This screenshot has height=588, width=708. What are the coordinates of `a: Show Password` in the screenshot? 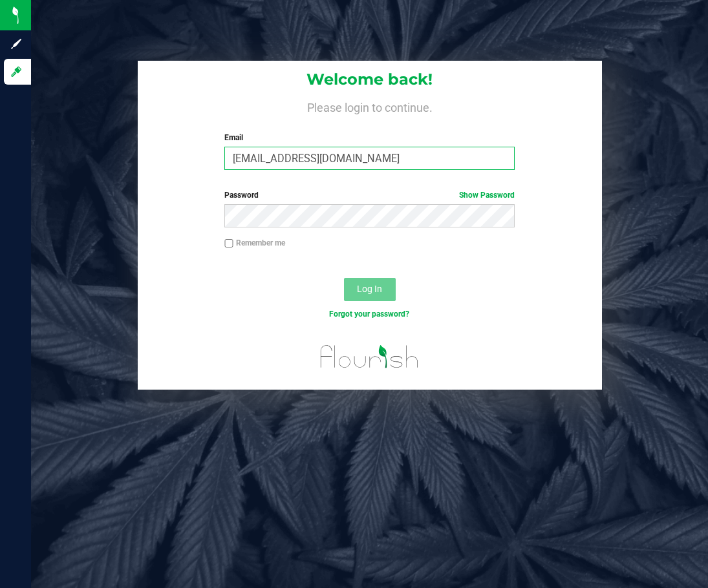 It's located at (487, 195).